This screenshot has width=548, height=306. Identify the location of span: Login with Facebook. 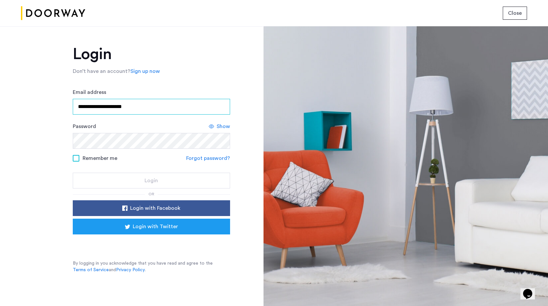
(155, 208).